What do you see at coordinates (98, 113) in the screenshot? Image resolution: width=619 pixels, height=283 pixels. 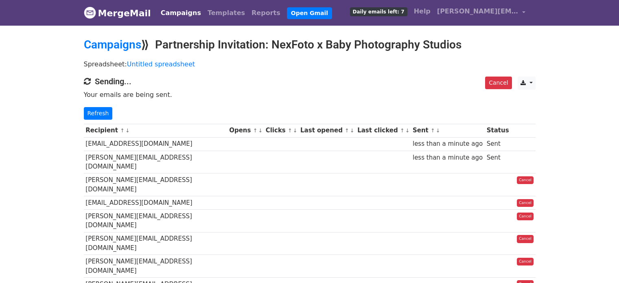 I see `a: Refresh` at bounding box center [98, 113].